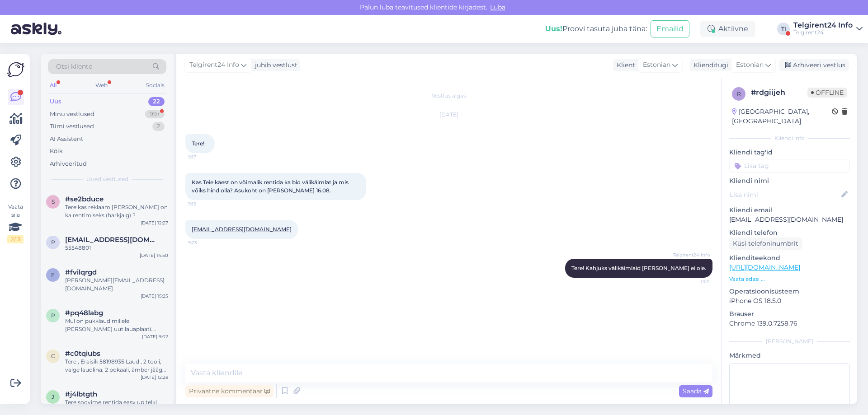  I want to click on span: Kas Teie käest on võimalik rentida ka bio välikäimlat ja mis võiks hind olla? Asukoht on [PERSON_..., so click(271, 186).